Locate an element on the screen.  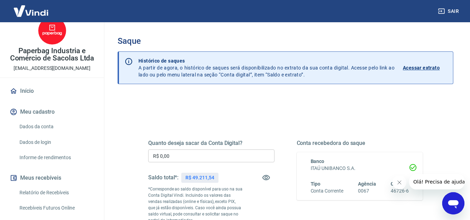
img: 7db1a6c6-15d7-4288-961d-ced52c303e3a.jpeg is located at coordinates (52, 31).